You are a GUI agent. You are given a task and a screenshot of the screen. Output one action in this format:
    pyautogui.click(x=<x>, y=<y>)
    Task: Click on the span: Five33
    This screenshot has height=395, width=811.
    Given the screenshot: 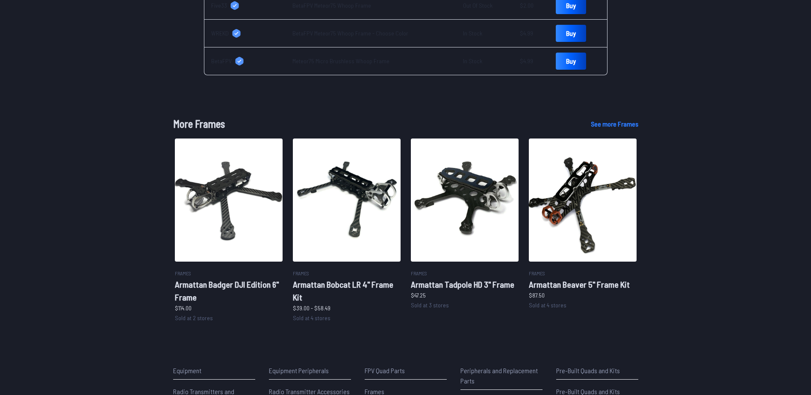 What is the action you would take?
    pyautogui.click(x=219, y=6)
    